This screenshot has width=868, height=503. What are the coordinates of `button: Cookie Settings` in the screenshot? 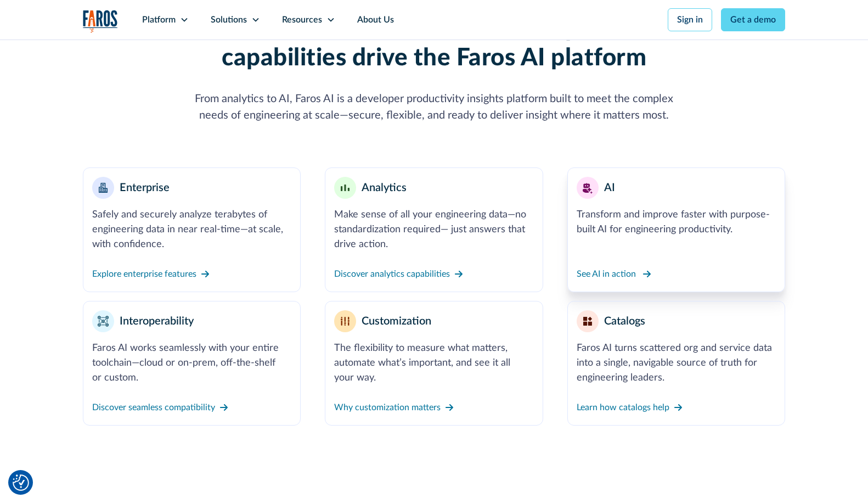 It's located at (21, 483).